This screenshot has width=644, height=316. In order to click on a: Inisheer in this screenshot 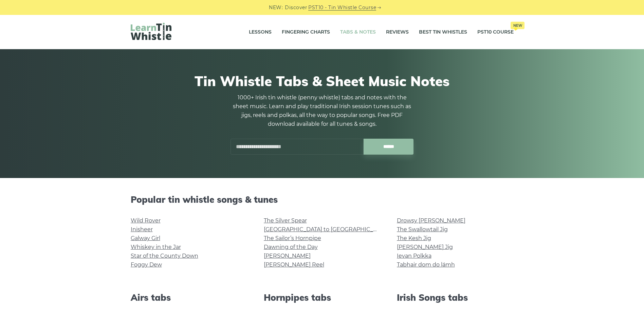, I will do `click(141, 229)`.